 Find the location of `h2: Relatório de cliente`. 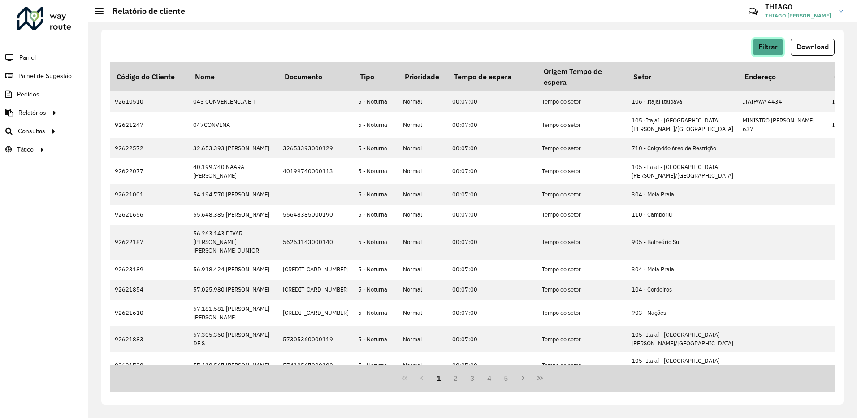

h2: Relatório de cliente is located at coordinates (144, 11).